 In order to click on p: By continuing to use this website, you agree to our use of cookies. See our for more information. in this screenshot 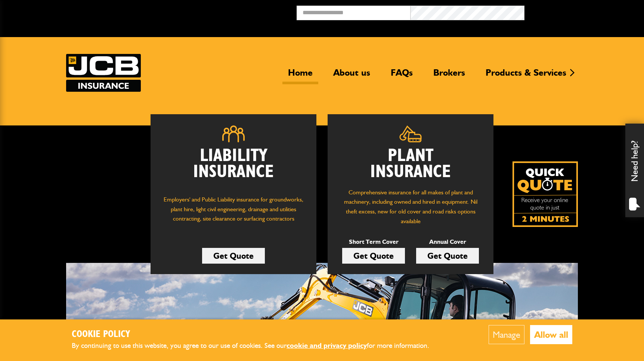, I will do `click(257, 345)`.